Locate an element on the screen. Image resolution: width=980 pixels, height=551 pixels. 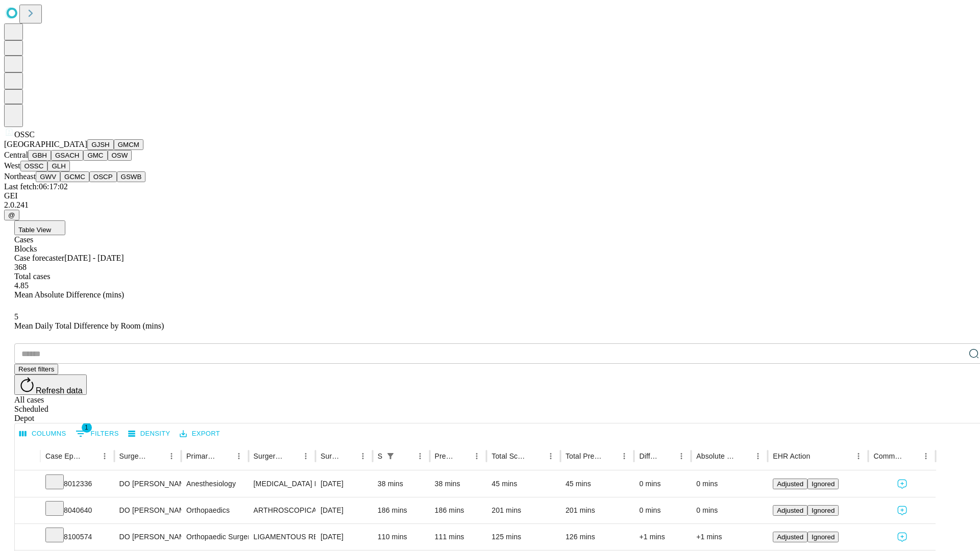
span: Mean Daily Total Difference by Room (mins) is located at coordinates (89, 325).